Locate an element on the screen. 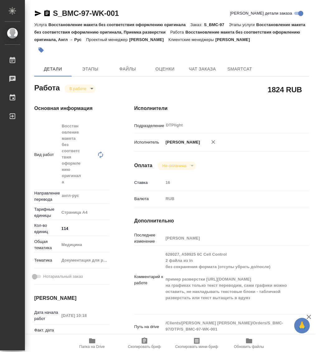 The height and width of the screenshot is (352, 316). span: Скопировать бриф is located at coordinates (144, 347).